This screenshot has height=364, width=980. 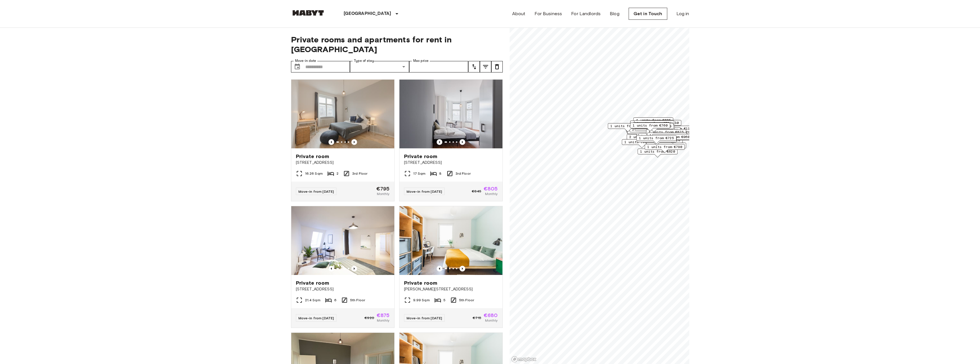 I want to click on span: 1 units from €695, so click(x=668, y=136).